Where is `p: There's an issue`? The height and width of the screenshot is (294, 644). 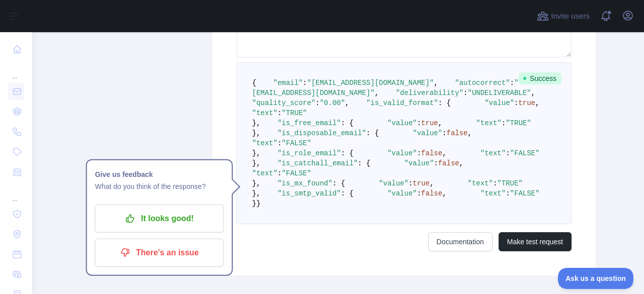 p: There's an issue is located at coordinates (160, 253).